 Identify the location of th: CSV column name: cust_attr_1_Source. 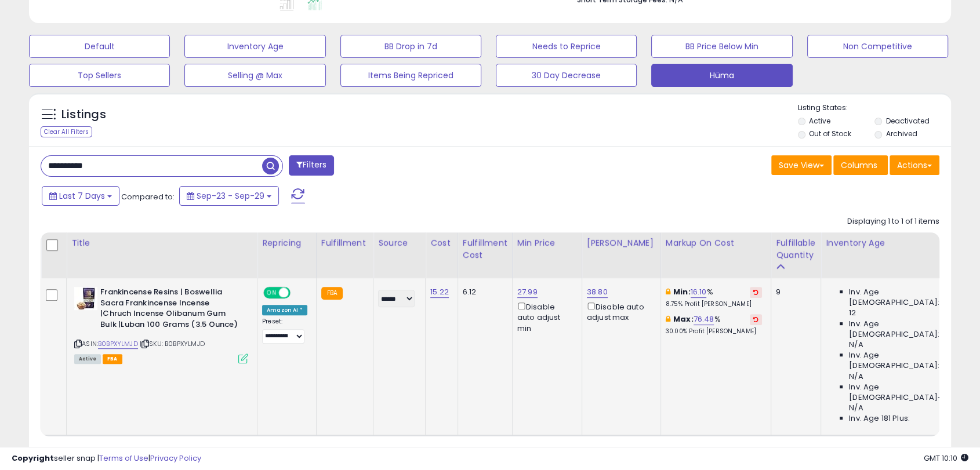
(399, 255).